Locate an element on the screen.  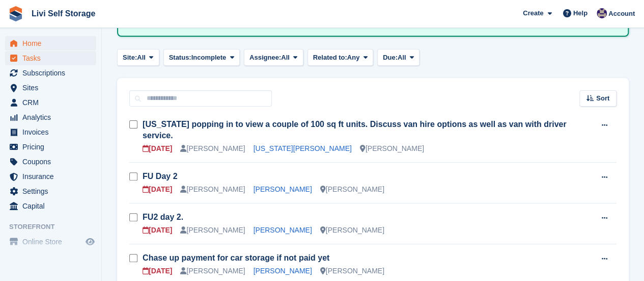
span: Help is located at coordinates (580, 13).